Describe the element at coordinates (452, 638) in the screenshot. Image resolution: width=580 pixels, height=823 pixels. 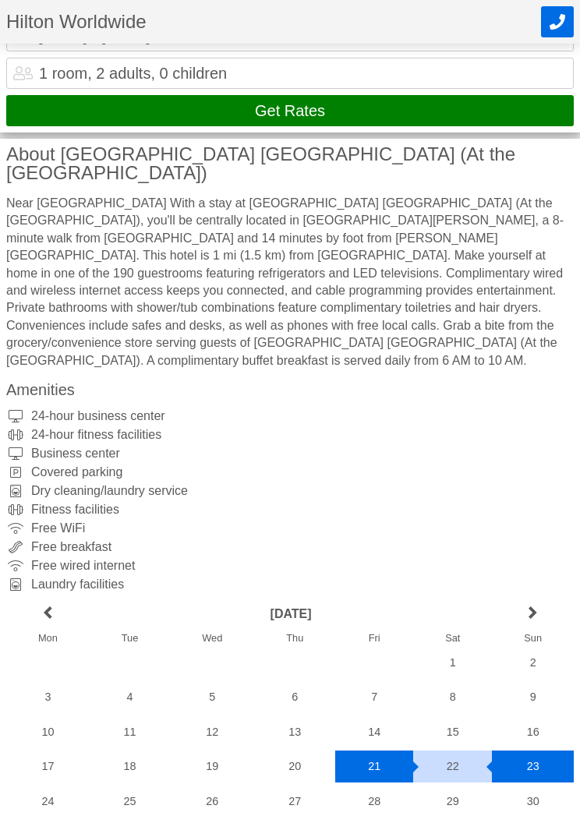
I see `div: Sat` at that location.